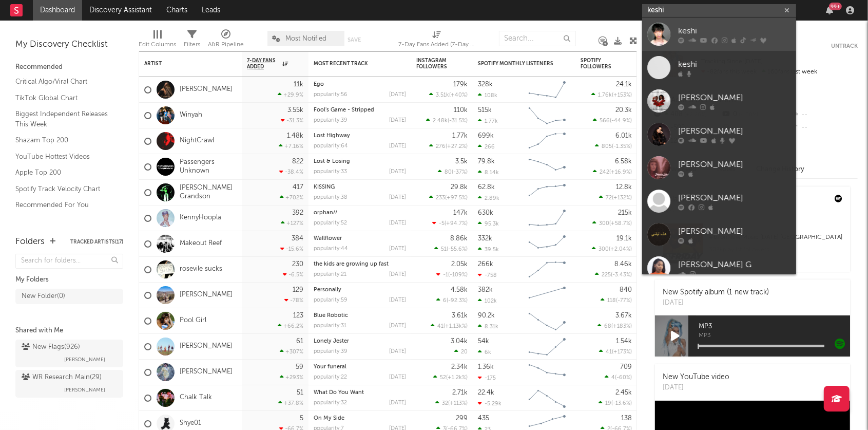 The height and width of the screenshot is (430, 868). What do you see at coordinates (331, 340) in the screenshot?
I see `a: Lonely Jester` at bounding box center [331, 340].